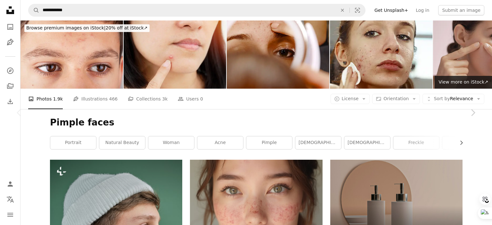 The image size is (492, 225). What do you see at coordinates (453, 99) in the screenshot?
I see `span: Relevance` at bounding box center [453, 99].